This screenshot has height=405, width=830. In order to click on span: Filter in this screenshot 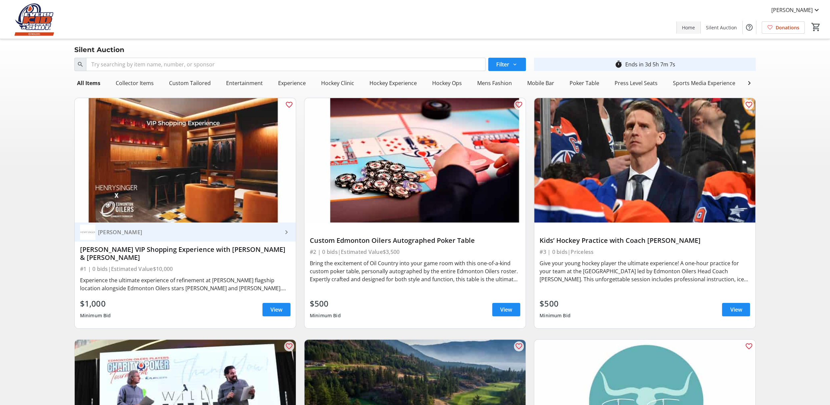, I will do `click(503, 64)`.